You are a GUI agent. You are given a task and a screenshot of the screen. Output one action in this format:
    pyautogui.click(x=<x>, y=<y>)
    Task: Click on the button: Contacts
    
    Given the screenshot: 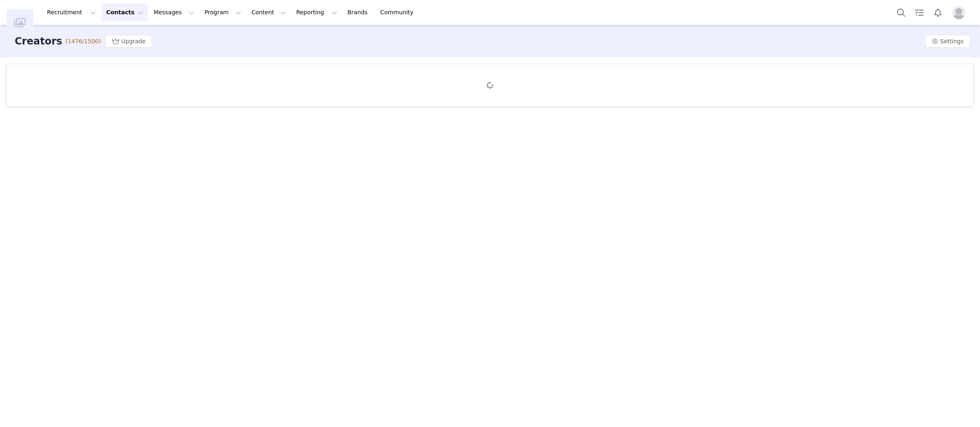 What is the action you would take?
    pyautogui.click(x=125, y=12)
    